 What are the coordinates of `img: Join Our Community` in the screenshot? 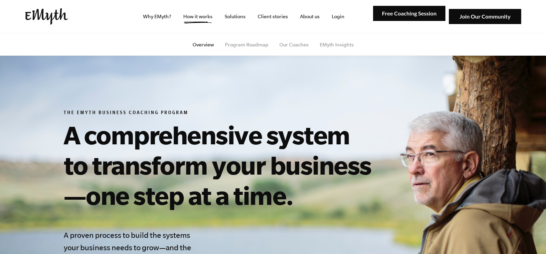 It's located at (485, 17).